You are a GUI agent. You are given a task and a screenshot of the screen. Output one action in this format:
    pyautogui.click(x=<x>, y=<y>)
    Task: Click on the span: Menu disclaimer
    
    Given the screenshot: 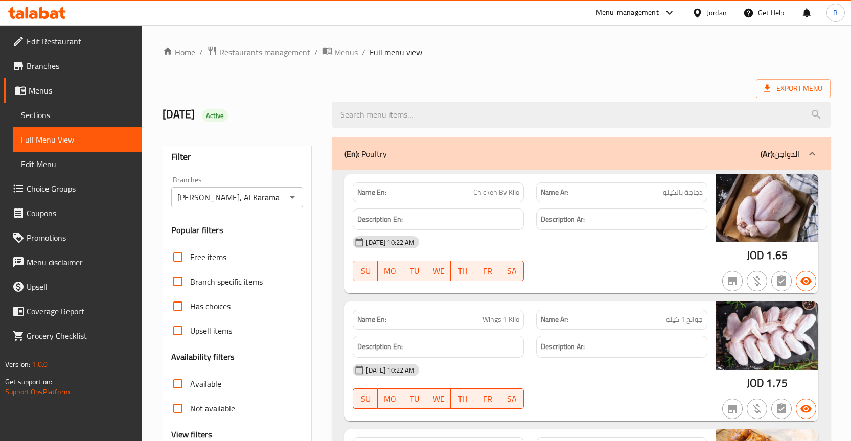 What is the action you would take?
    pyautogui.click(x=80, y=262)
    